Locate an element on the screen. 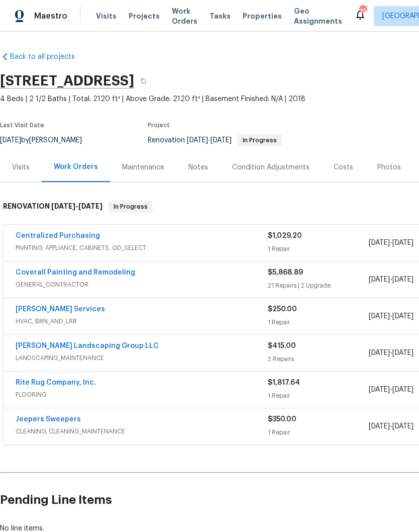  div: Maintenance is located at coordinates (143, 167).